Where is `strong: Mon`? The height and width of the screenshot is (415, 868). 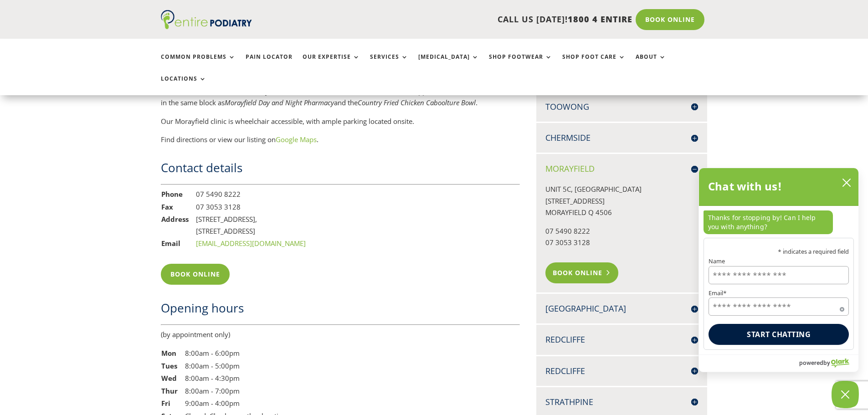 strong: Mon is located at coordinates (169, 353).